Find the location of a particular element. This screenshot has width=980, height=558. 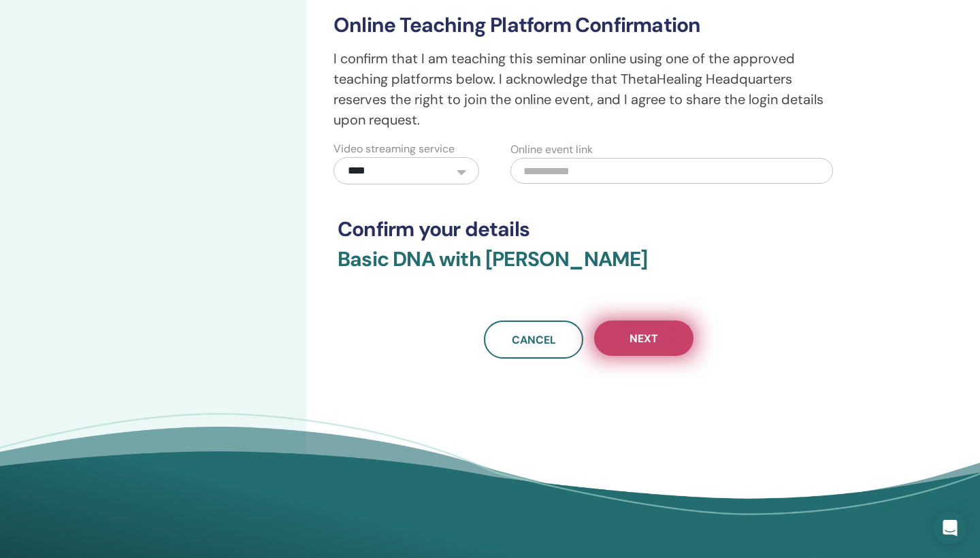

a: Cancel is located at coordinates (534, 339).